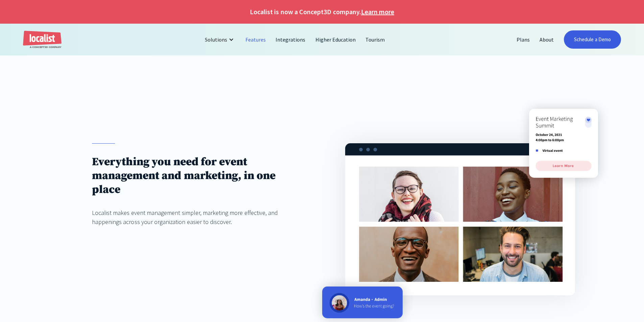  Describe the element at coordinates (375, 39) in the screenshot. I see `a: Tourism` at that location.